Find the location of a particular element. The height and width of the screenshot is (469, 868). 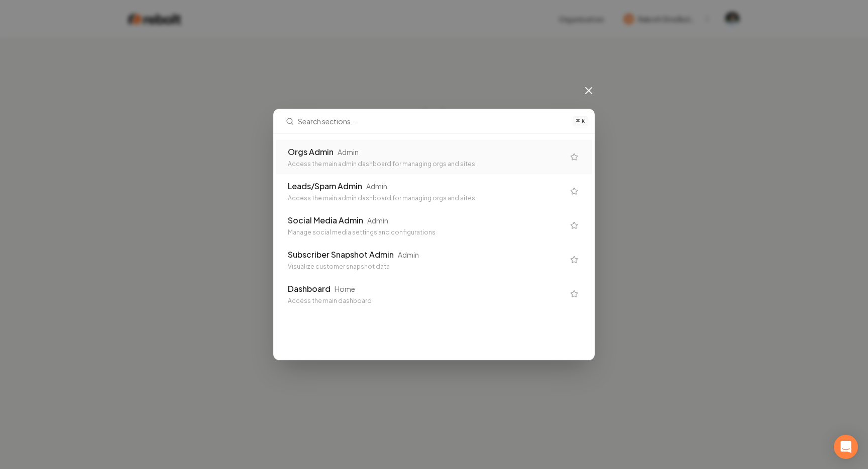

div: Social Media Admin is located at coordinates (325, 220).